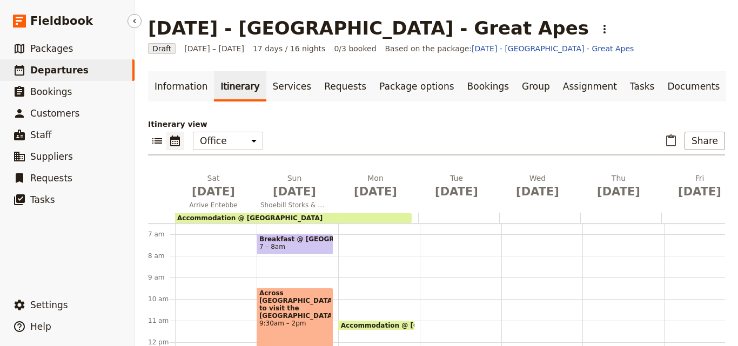  I want to click on a: Requests, so click(345, 86).